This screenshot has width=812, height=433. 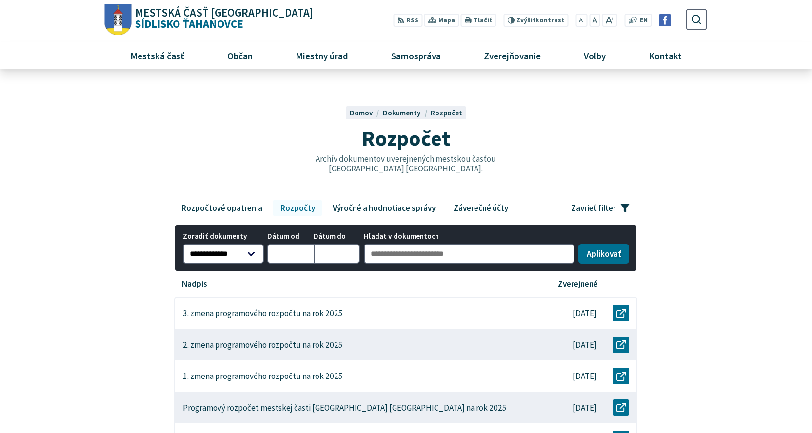 I want to click on a: Domov, so click(x=366, y=113).